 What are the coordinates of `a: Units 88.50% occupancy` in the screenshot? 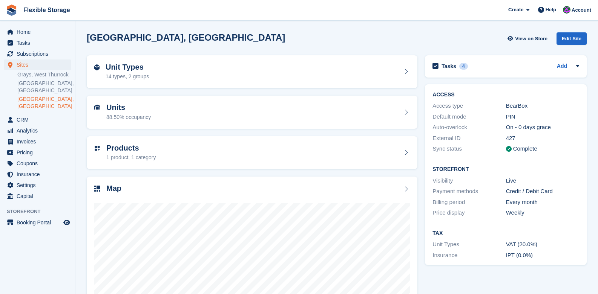 It's located at (252, 112).